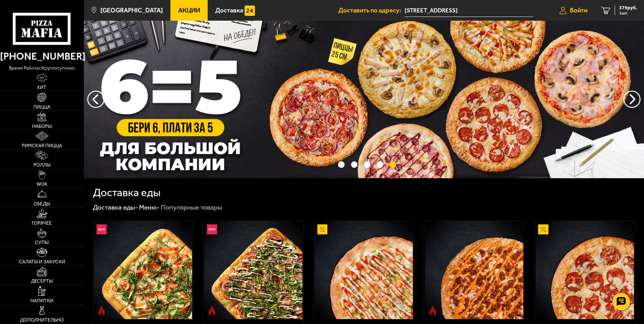  What do you see at coordinates (42, 126) in the screenshot?
I see `span: Наборы` at bounding box center [42, 126].